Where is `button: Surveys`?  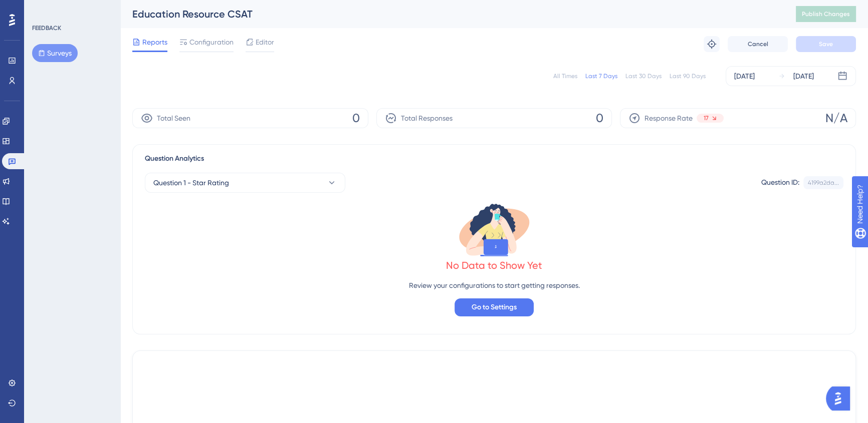 button: Surveys is located at coordinates (55, 53).